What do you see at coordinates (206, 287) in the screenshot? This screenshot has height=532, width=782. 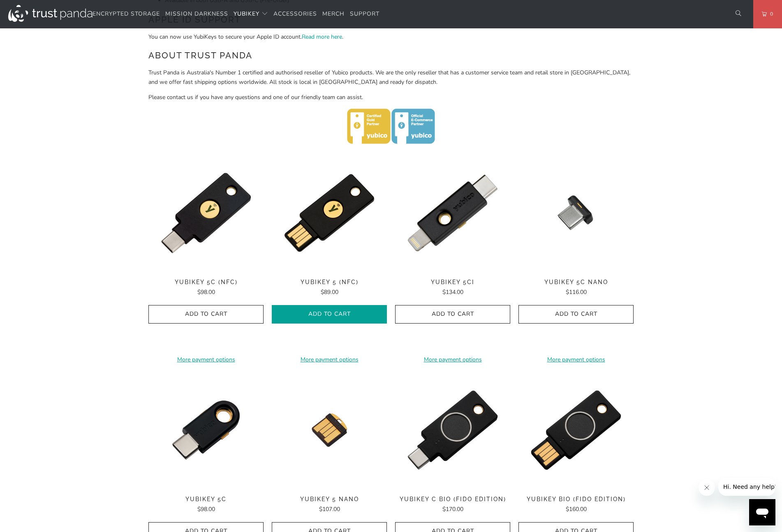 I see `a: YubiKey 5C (NFC) $98.00` at bounding box center [206, 287].